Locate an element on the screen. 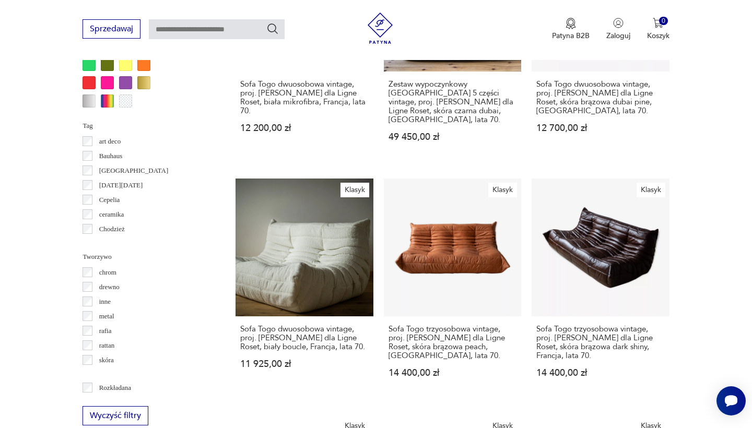 The image size is (752, 428). p: tkanina is located at coordinates (109, 375).